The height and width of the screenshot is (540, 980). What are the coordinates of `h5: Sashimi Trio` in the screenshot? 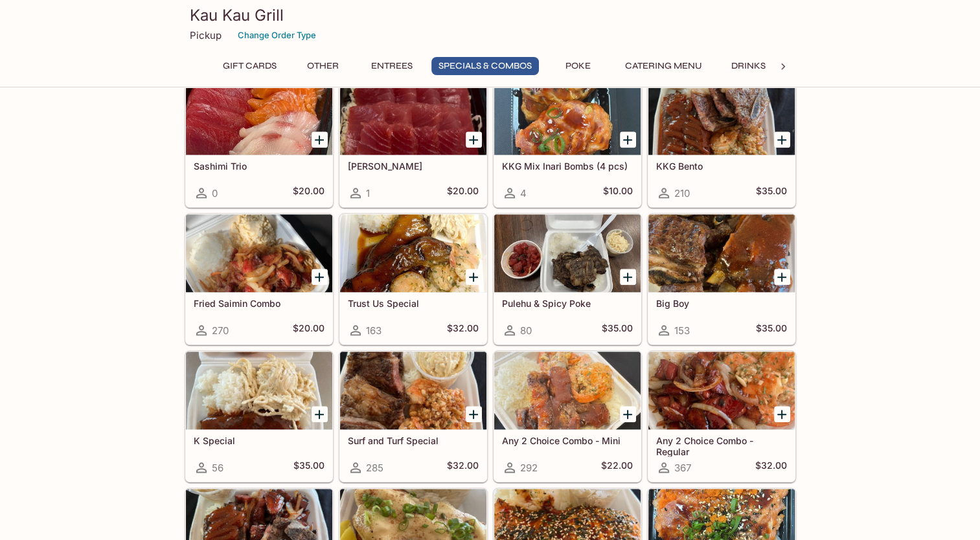 It's located at (259, 166).